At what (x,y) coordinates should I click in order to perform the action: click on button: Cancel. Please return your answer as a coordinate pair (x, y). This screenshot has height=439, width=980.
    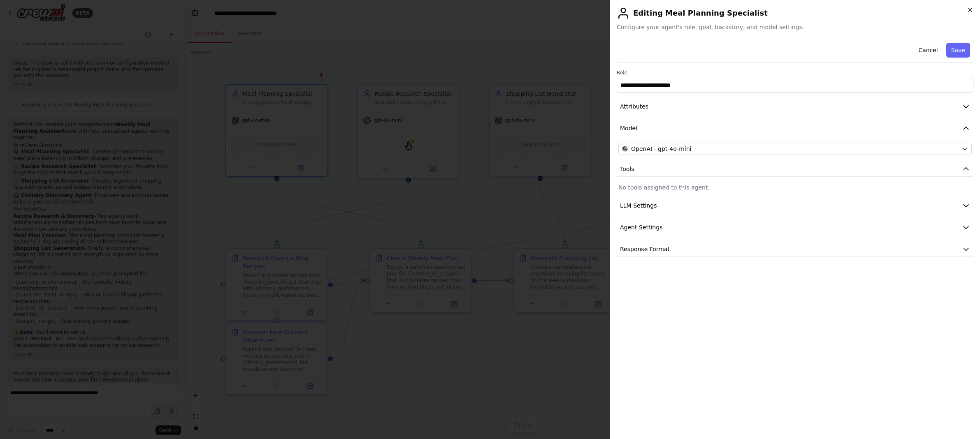
    Looking at the image, I should click on (927, 50).